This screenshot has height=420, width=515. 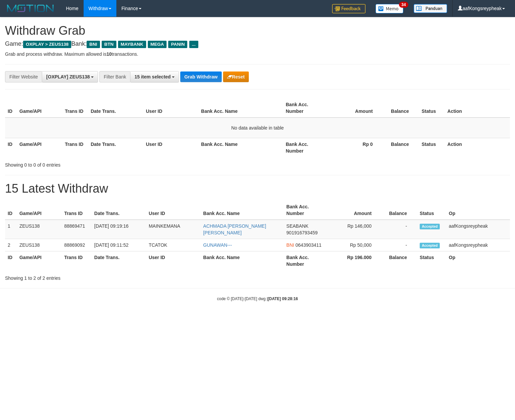 I want to click on td: 88869092, so click(x=77, y=246).